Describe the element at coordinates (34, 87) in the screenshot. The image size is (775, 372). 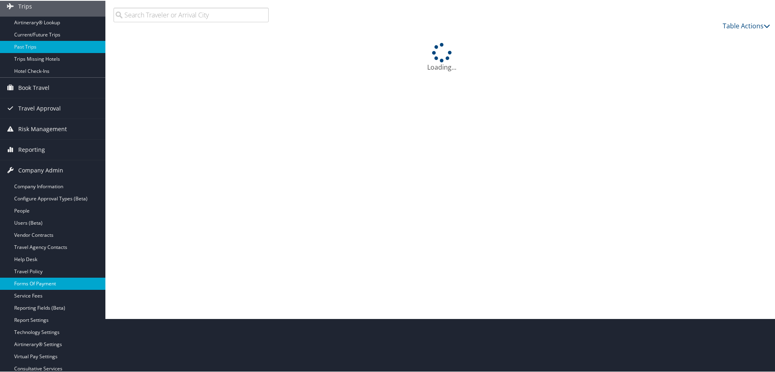
I see `span: Book Travel` at that location.